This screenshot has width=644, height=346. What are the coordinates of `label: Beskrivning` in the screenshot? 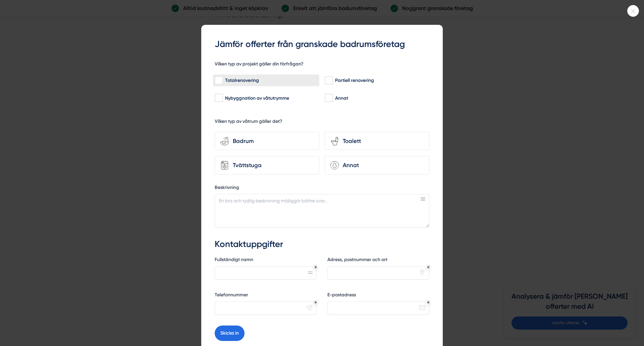 It's located at (322, 188).